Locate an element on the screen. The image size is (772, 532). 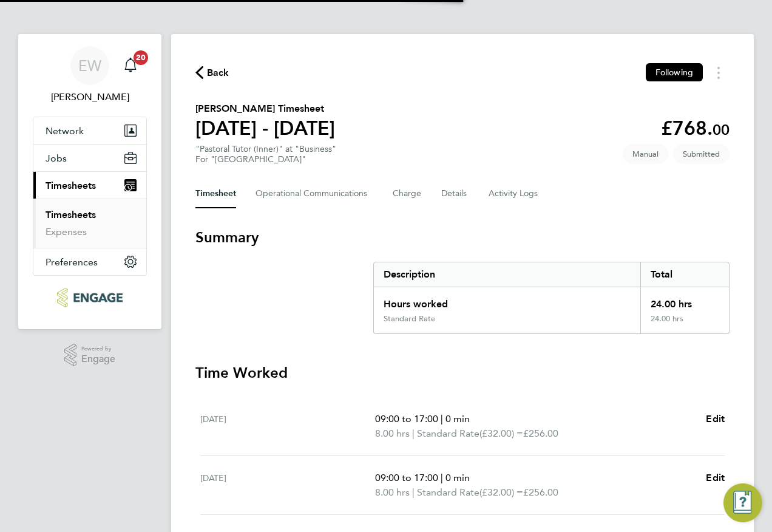
button: Network is located at coordinates (90, 131).